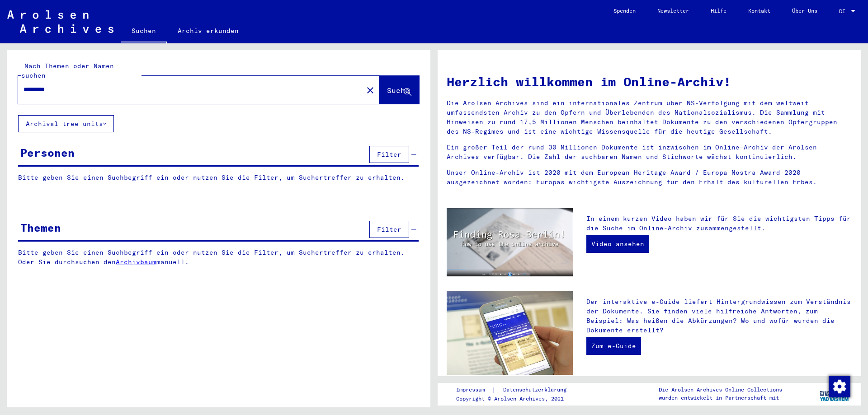 The height and width of the screenshot is (415, 868). Describe the element at coordinates (840, 387) in the screenshot. I see `img: Zustimmung ändern` at that location.